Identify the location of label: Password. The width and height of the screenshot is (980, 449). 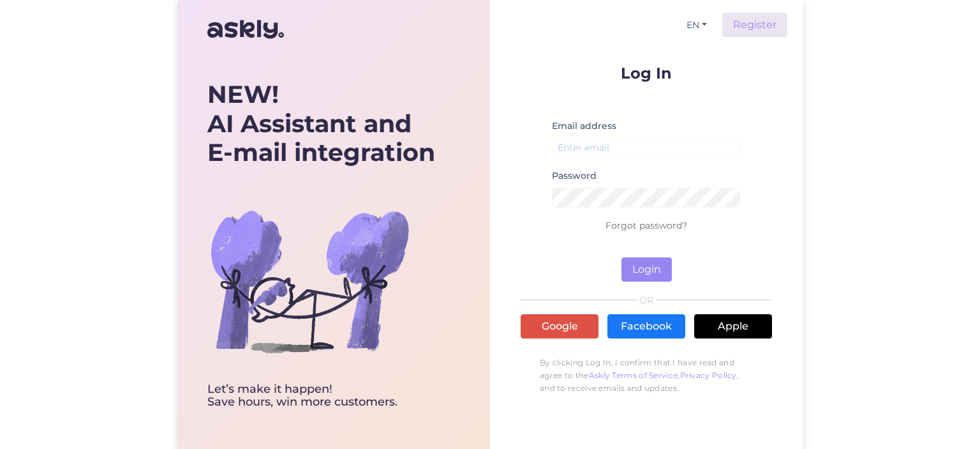
(575, 176).